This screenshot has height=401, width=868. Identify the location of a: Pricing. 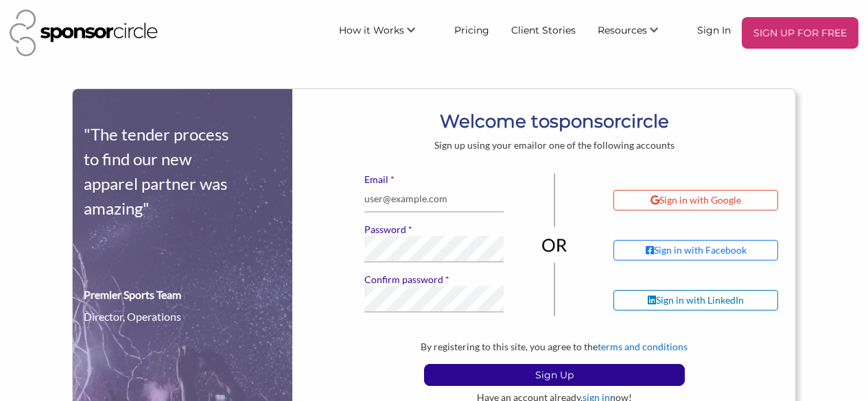
(471, 30).